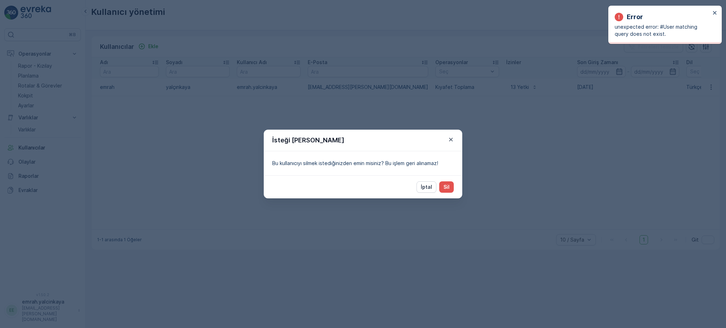  Describe the element at coordinates (427, 187) in the screenshot. I see `p: İptal` at that location.